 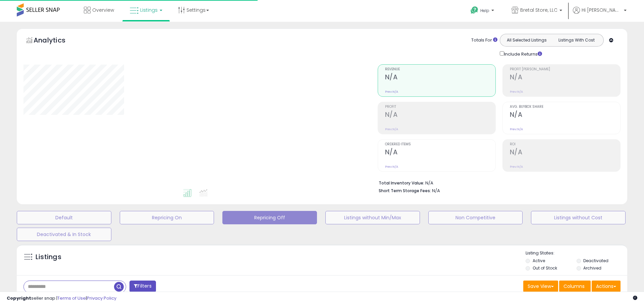 I want to click on button: Deactivated & In Stock, so click(x=64, y=235).